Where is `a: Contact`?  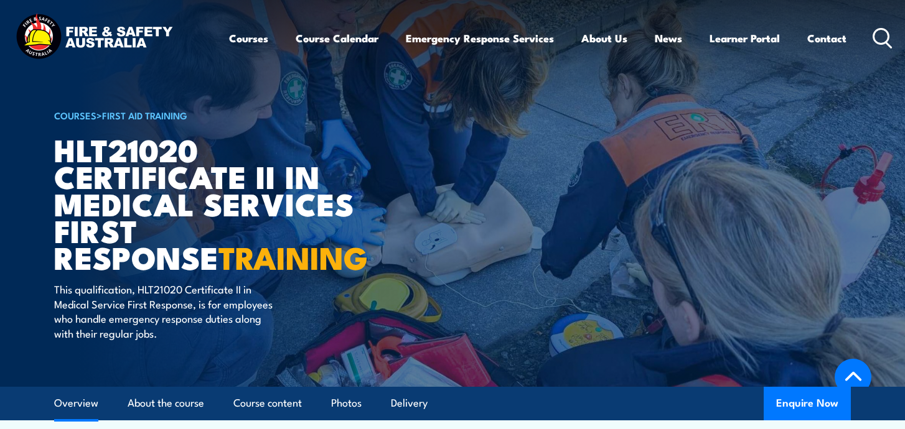
a: Contact is located at coordinates (826, 38).